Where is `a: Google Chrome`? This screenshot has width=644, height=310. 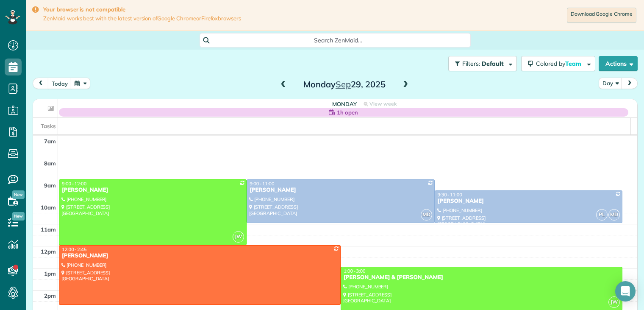 a: Google Chrome is located at coordinates (177, 18).